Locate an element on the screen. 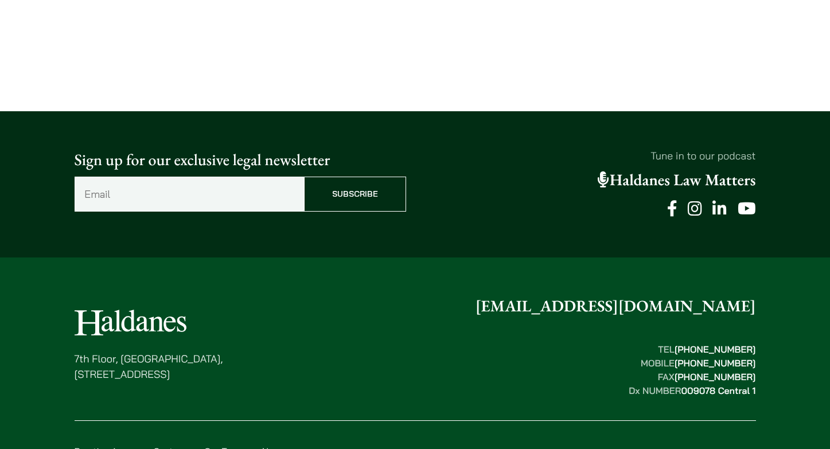  a: Haldanes Law Matters is located at coordinates (677, 180).